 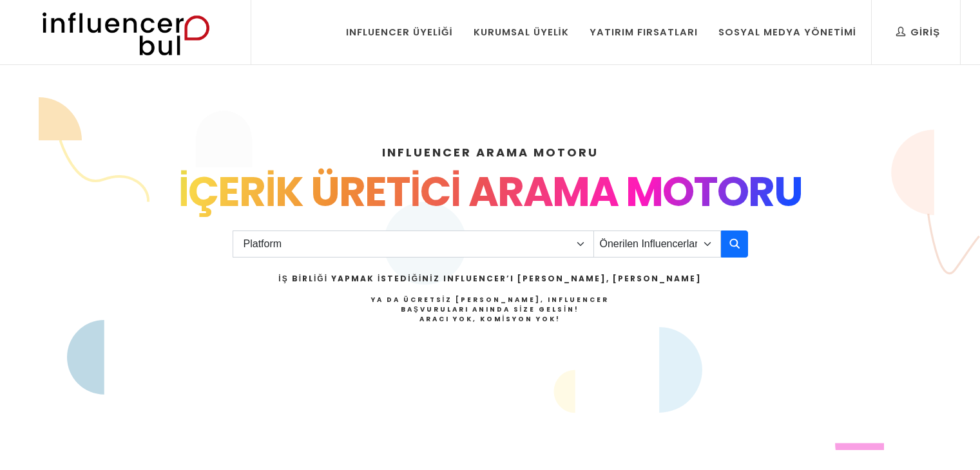 What do you see at coordinates (521, 32) in the screenshot?
I see `div: Kurumsal Üyelik` at bounding box center [521, 32].